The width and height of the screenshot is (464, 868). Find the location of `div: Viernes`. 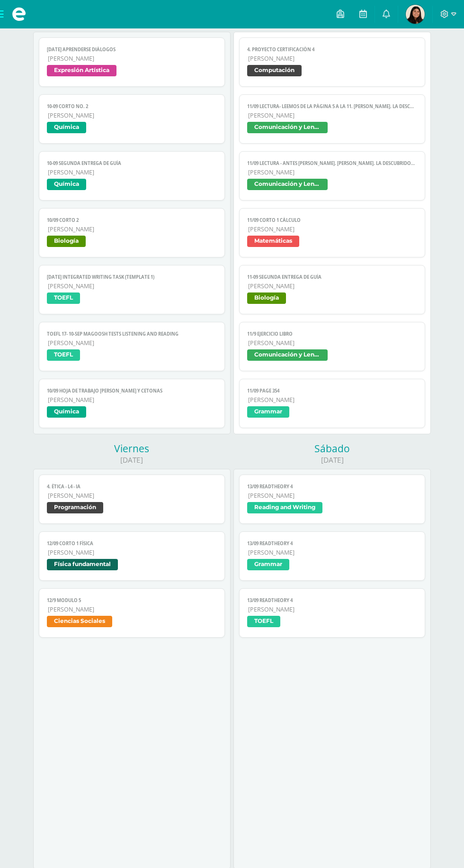

div: Viernes is located at coordinates (132, 449).